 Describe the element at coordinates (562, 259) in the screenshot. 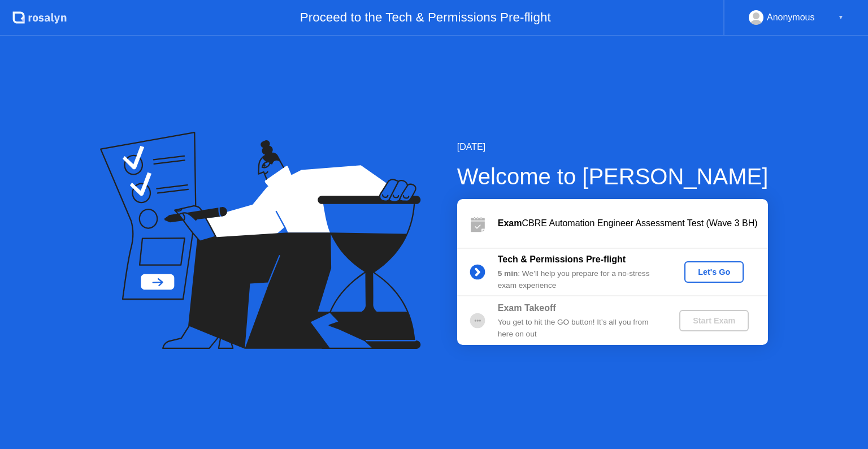

I see `b: Tech & Permissions Pre-flight` at that location.